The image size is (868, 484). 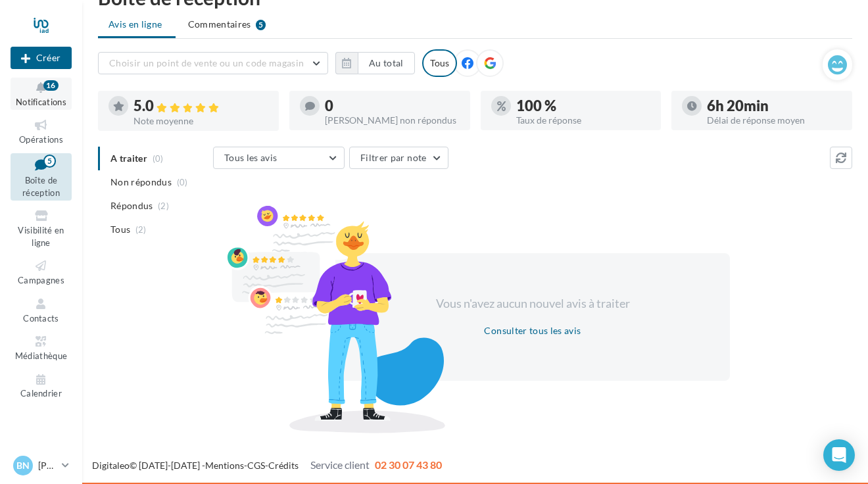 I want to click on a: Mentions, so click(x=225, y=465).